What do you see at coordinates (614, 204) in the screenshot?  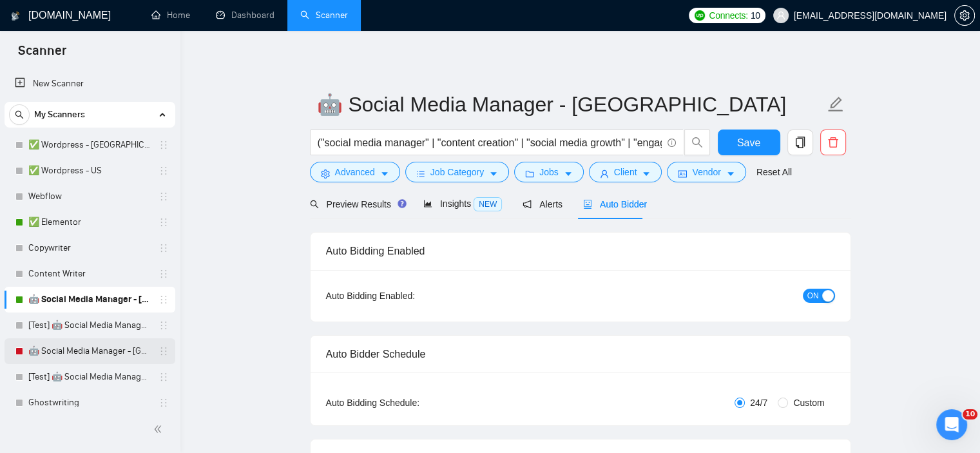 I see `span: Auto Bidder` at bounding box center [614, 204].